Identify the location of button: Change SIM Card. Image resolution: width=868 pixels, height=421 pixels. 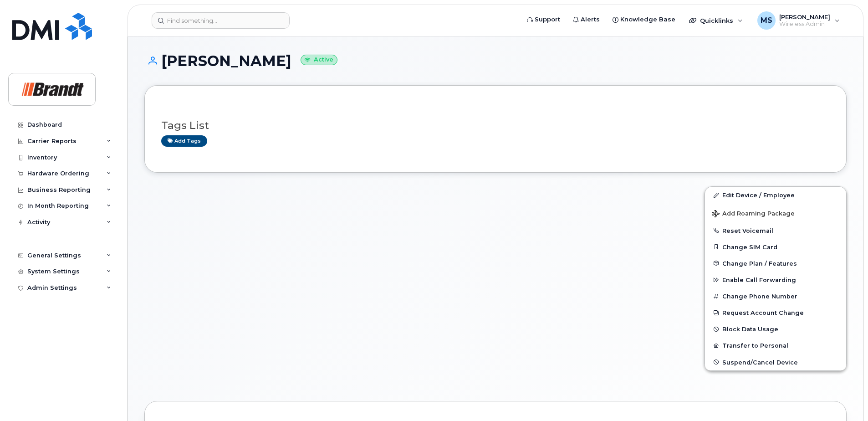
(776, 247).